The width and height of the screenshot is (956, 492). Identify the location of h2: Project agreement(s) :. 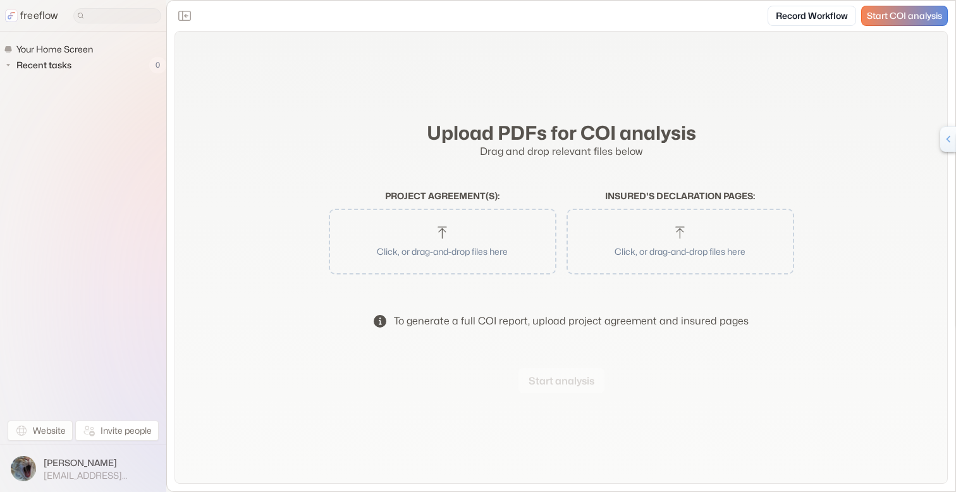
(443, 196).